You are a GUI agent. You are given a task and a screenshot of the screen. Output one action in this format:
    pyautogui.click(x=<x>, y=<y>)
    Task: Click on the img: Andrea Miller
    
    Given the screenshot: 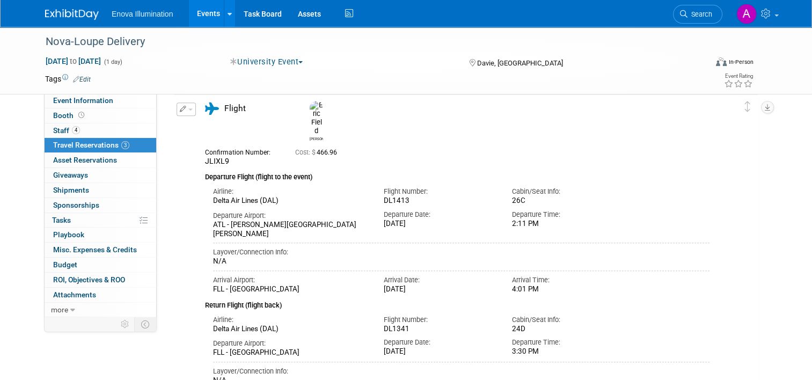 What is the action you would take?
    pyautogui.click(x=747, y=14)
    